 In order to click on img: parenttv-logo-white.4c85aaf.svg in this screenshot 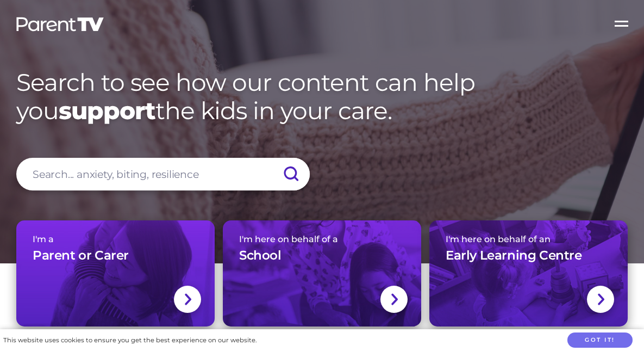, I will do `click(60, 24)`.